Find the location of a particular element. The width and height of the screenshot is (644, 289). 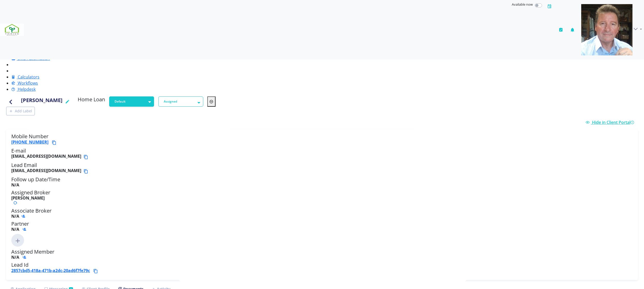

a: SMS Automation is located at coordinates (30, 58).